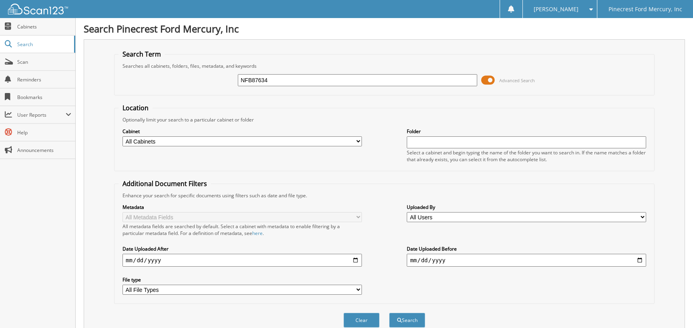 The width and height of the screenshot is (693, 328). Describe the element at coordinates (44, 132) in the screenshot. I see `span: Help` at that location.